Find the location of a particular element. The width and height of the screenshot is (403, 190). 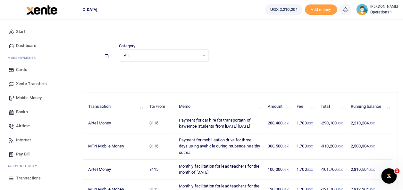

a: Start is located at coordinates (41, 32).